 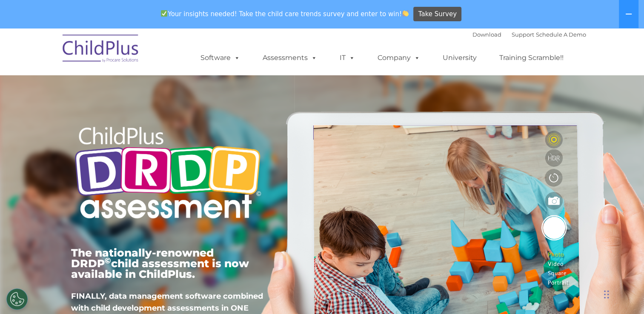 I want to click on a: Software, so click(x=220, y=58).